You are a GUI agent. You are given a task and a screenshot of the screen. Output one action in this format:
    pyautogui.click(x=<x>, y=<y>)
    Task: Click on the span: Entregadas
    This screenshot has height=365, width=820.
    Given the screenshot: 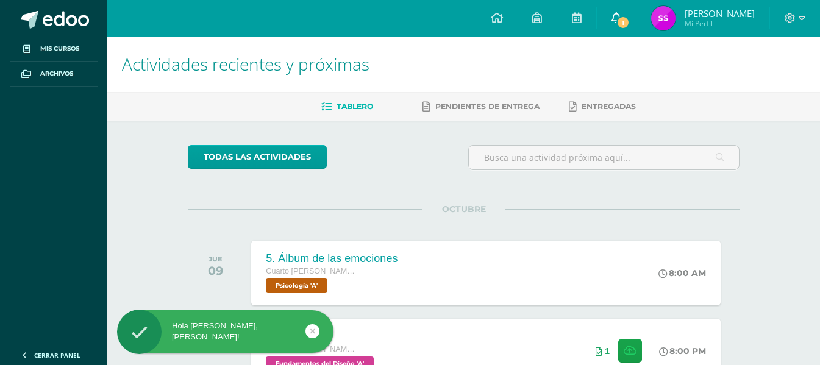 What is the action you would take?
    pyautogui.click(x=609, y=106)
    